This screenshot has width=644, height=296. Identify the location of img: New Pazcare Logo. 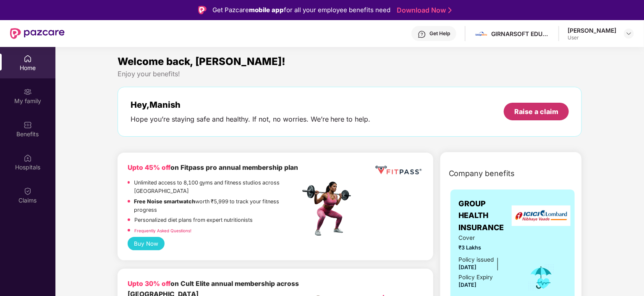
(38, 34).